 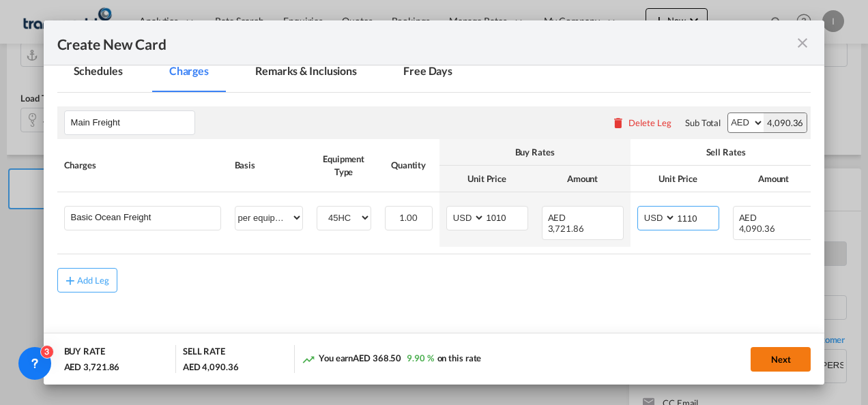 What do you see at coordinates (507, 217) in the screenshot?
I see `input: 1010` at bounding box center [507, 217].